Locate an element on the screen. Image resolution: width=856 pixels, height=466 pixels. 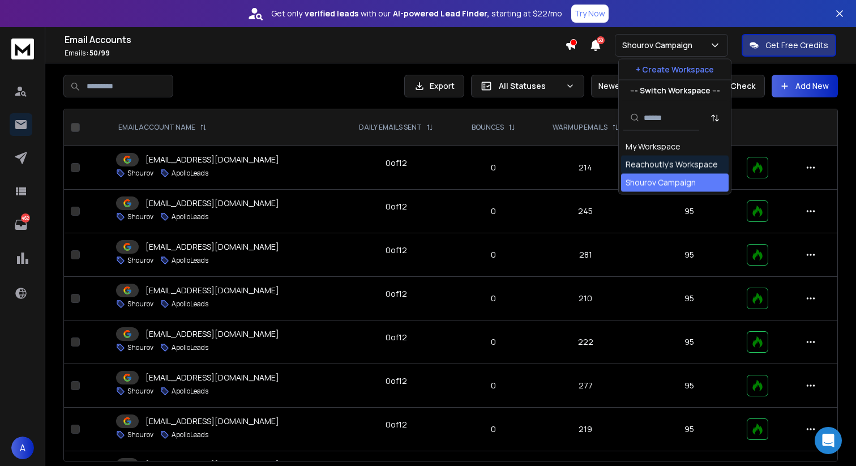
div: Shourov Campaign is located at coordinates (661, 183).